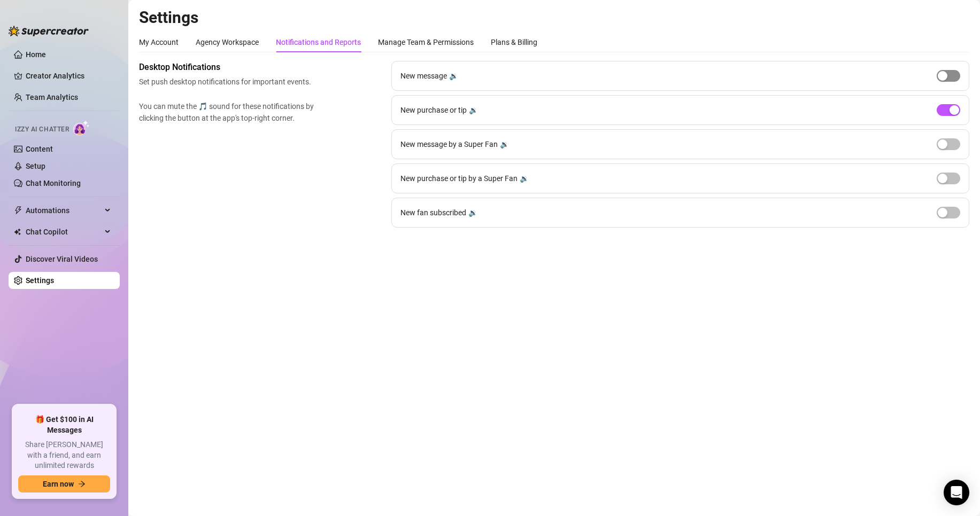 Image resolution: width=980 pixels, height=516 pixels. What do you see at coordinates (434, 110) in the screenshot?
I see `span: New purchase or tip` at bounding box center [434, 110].